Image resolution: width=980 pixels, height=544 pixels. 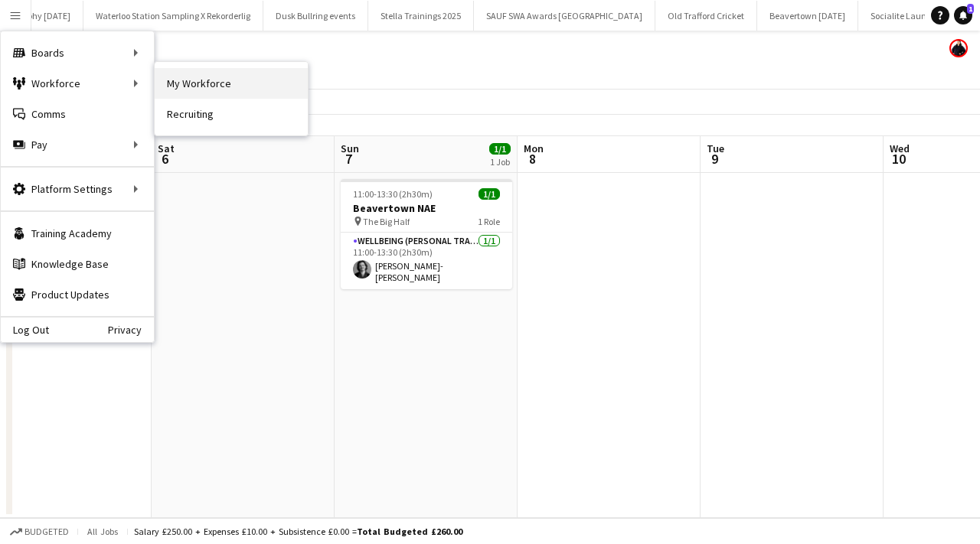 I want to click on div: Salary £250.00 + Expenses £10.00 + Subsistence £0.00 =, so click(x=298, y=531).